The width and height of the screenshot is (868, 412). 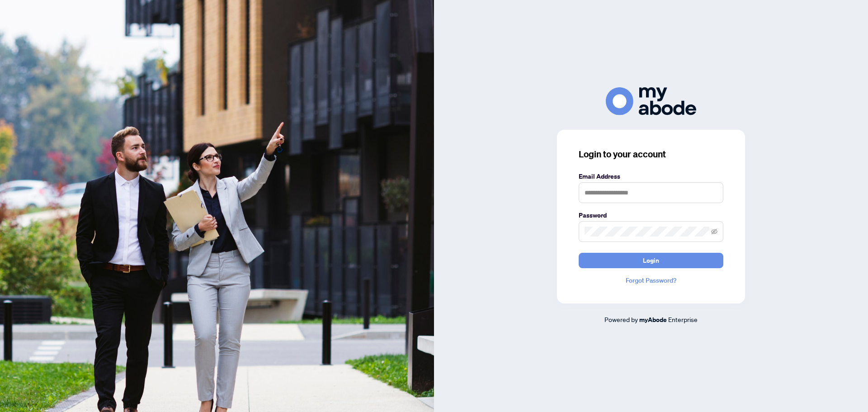 I want to click on label: Password, so click(x=651, y=215).